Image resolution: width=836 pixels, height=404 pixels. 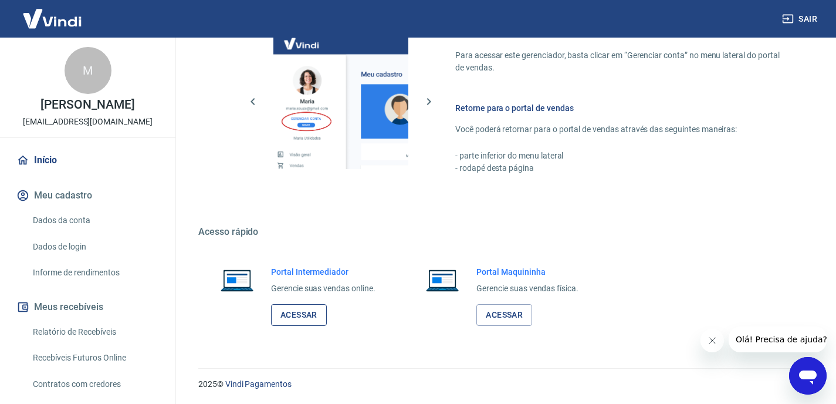 I want to click on h6: Portal Intermediador, so click(x=323, y=272).